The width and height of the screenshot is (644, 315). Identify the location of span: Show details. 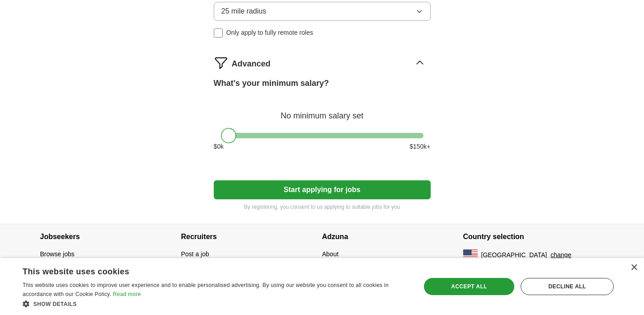
(55, 304).